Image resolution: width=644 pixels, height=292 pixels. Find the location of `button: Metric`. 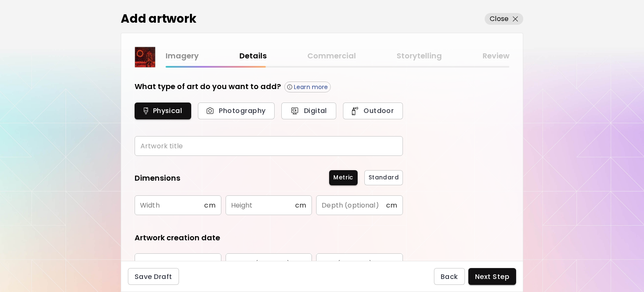

button: Metric is located at coordinates (343, 178).